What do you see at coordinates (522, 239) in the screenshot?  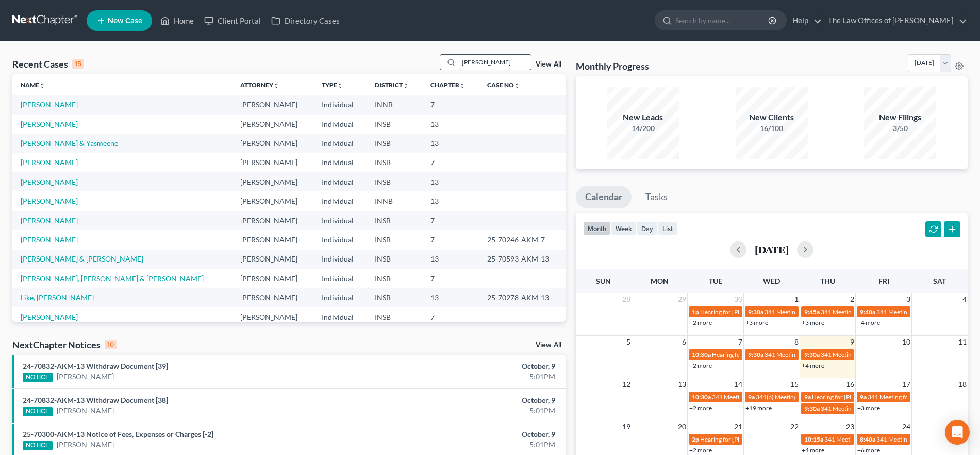 I see `td: 25-70246-AKM-7` at bounding box center [522, 239].